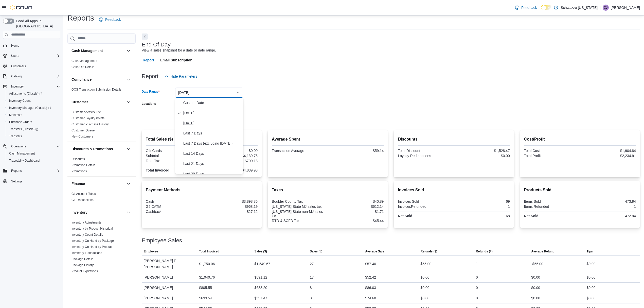  Describe the element at coordinates (179, 50) in the screenshot. I see `div: View a sales snapshot for a date or date range.` at that location.